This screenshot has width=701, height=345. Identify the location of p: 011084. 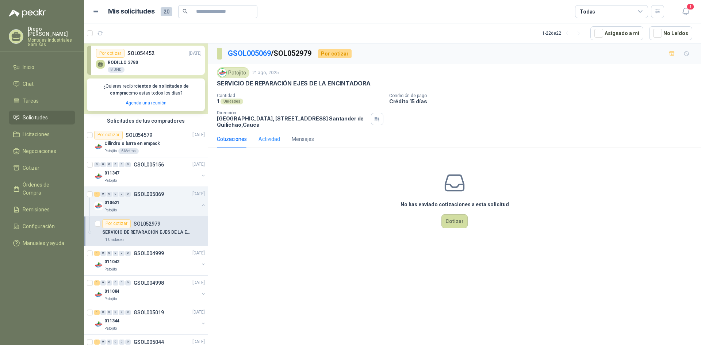
(112, 291).